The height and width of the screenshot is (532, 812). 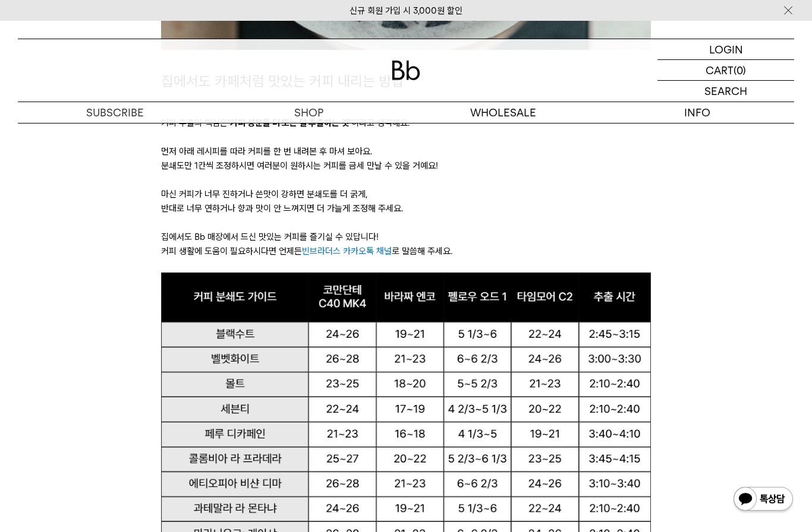 What do you see at coordinates (309, 112) in the screenshot?
I see `p: SHOP` at bounding box center [309, 112].